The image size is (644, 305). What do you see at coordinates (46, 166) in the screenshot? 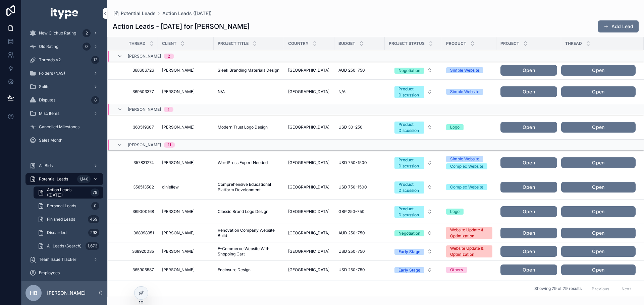
I see `span: All Bids` at bounding box center [46, 166].